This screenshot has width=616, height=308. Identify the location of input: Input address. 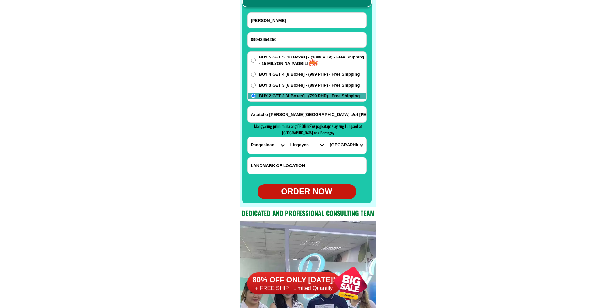
(307, 114).